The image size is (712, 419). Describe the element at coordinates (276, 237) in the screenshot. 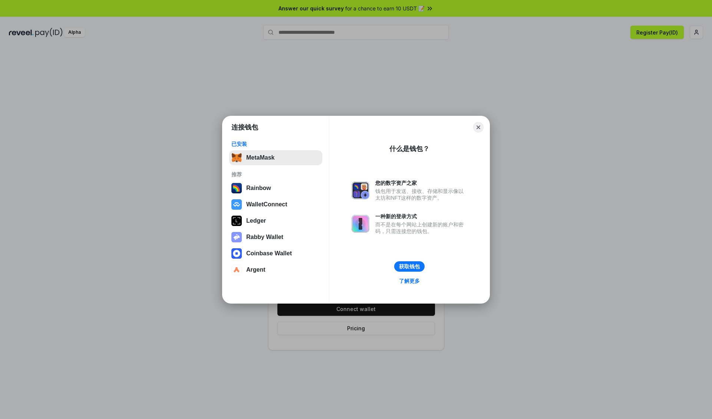

I see `button: Rabby Wallet` at that location.